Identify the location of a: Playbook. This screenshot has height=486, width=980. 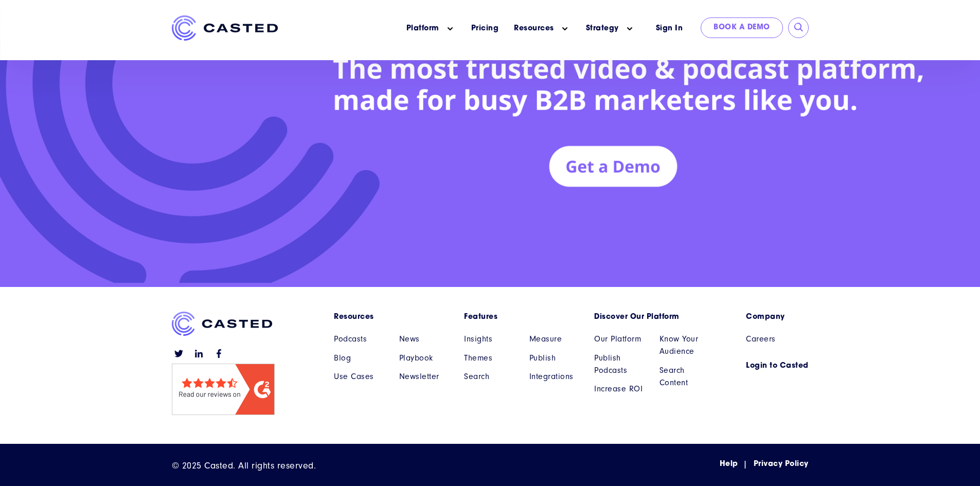
(424, 358).